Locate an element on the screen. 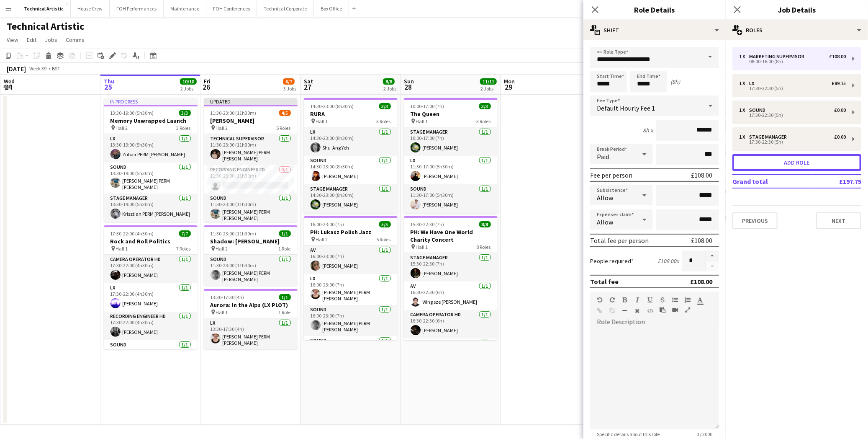 The height and width of the screenshot is (439, 868). div: Roles is located at coordinates (797, 30).